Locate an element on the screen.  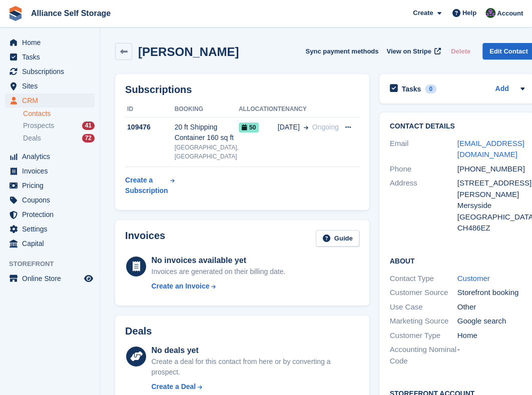
span: Invoices is located at coordinates (52, 171).